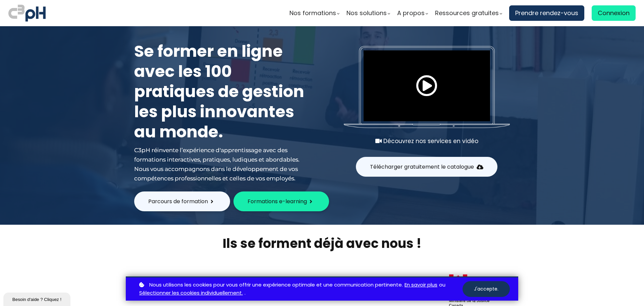 The image size is (644, 306). What do you see at coordinates (276, 285) in the screenshot?
I see `span: Nous utilisons les cookies pour vous offrir une expérience optimale et une communication pertinente.` at bounding box center [276, 285].